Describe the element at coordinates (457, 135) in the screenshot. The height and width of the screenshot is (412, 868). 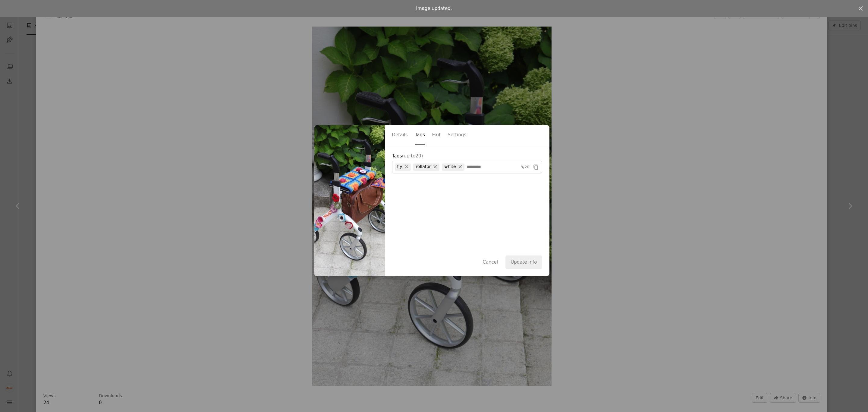
I see `button: Settings` at that location.